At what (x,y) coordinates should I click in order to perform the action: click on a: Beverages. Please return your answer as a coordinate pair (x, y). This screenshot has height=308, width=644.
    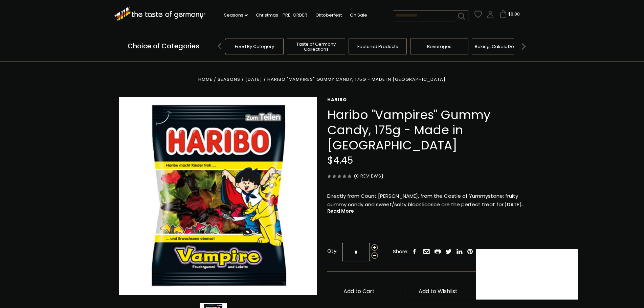
    Looking at the image, I should click on (439, 46).